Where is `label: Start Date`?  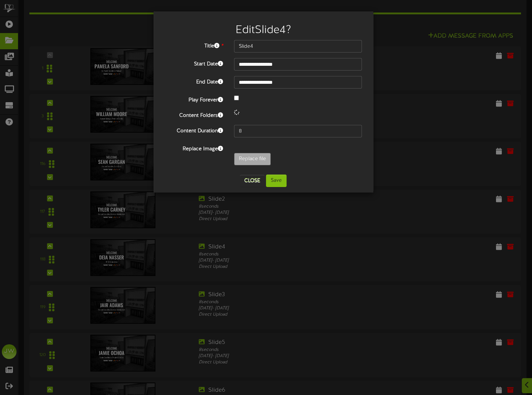 label: Start Date is located at coordinates (193, 63).